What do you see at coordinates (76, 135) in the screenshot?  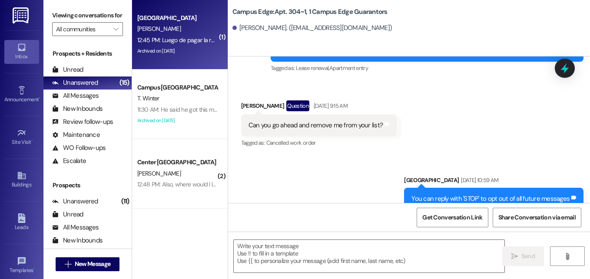 I see `div: Maintenance` at bounding box center [76, 135].